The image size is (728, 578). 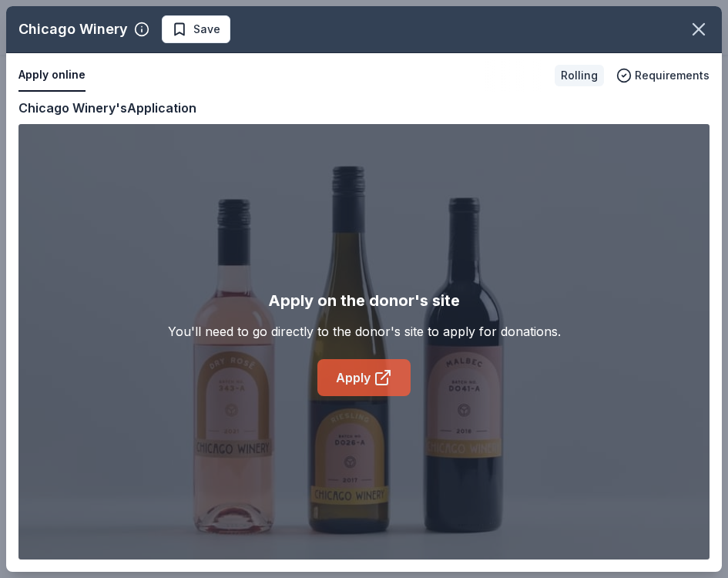 What do you see at coordinates (672, 76) in the screenshot?
I see `span: Requirements` at bounding box center [672, 76].